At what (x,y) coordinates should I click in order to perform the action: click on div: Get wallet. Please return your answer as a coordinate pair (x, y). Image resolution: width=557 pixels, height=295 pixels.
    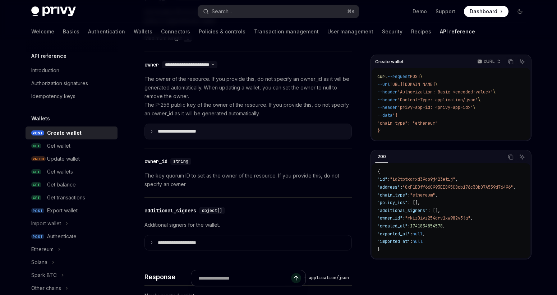
    Looking at the image, I should click on (59, 146).